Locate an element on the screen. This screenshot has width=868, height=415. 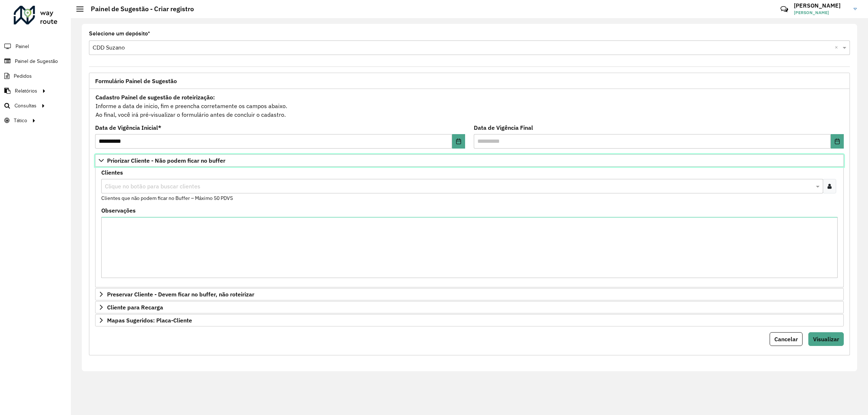
strong: Cadastro Painel de sugestão de roteirização: is located at coordinates (155, 97).